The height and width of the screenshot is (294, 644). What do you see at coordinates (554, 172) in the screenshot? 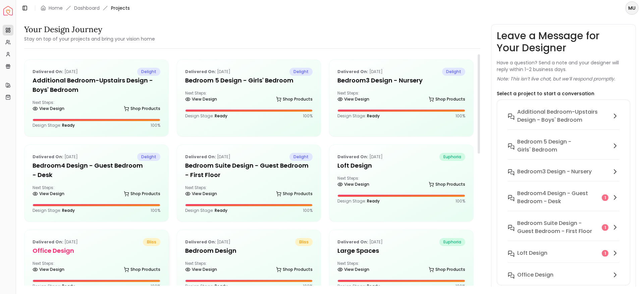
I see `h6: Bedroom3 design - Nursery` at bounding box center [554, 172].